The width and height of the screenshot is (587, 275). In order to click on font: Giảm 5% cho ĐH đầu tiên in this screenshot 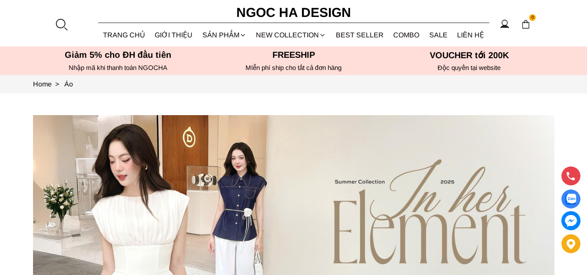, I will do `click(118, 55)`.